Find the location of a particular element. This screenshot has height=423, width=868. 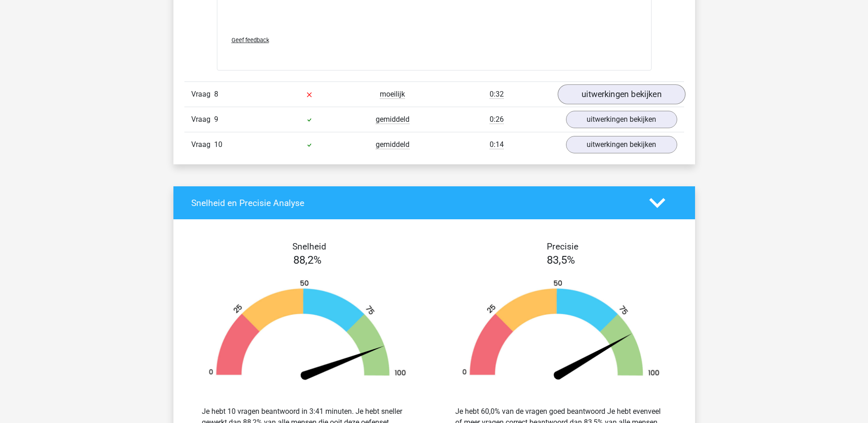

span: 88,2% is located at coordinates (307, 260).